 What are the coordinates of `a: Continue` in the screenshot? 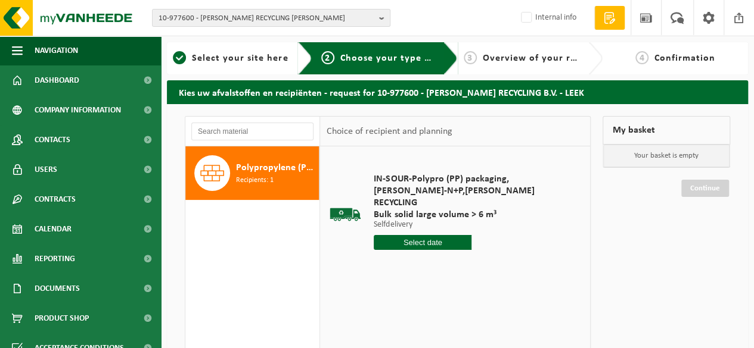 It's located at (705, 188).